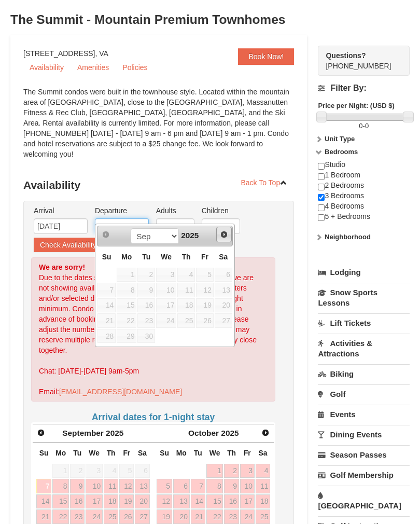  Describe the element at coordinates (111, 501) in the screenshot. I see `a: 18` at that location.